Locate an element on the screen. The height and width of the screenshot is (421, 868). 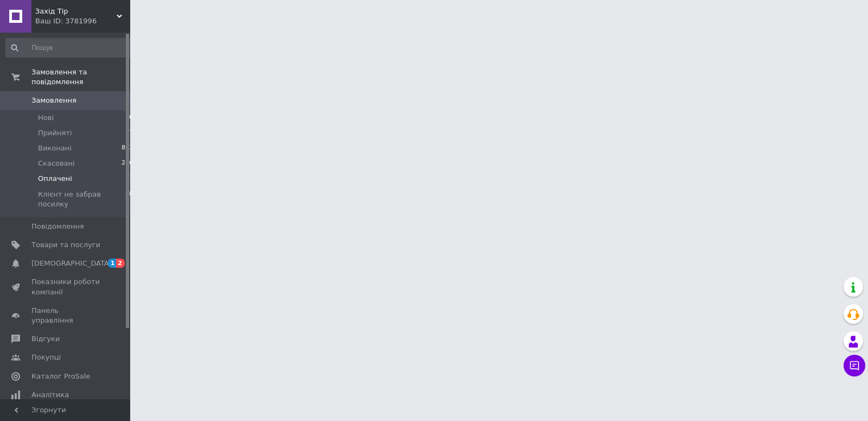
span: Оплачені is located at coordinates (55, 179).